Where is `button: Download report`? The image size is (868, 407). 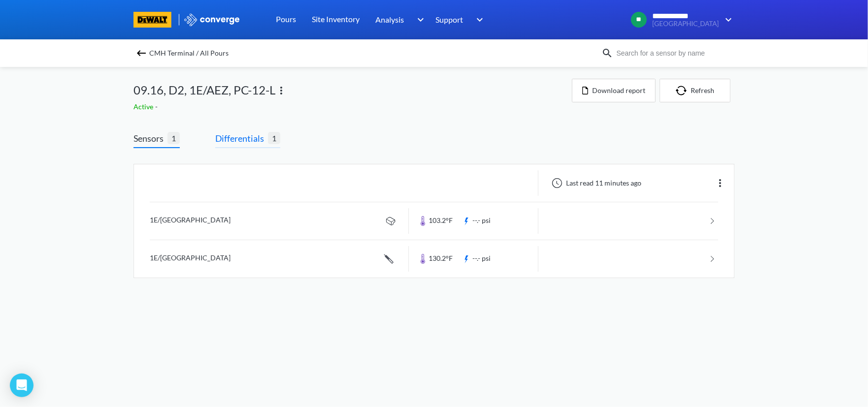 button: Download report is located at coordinates (614, 90).